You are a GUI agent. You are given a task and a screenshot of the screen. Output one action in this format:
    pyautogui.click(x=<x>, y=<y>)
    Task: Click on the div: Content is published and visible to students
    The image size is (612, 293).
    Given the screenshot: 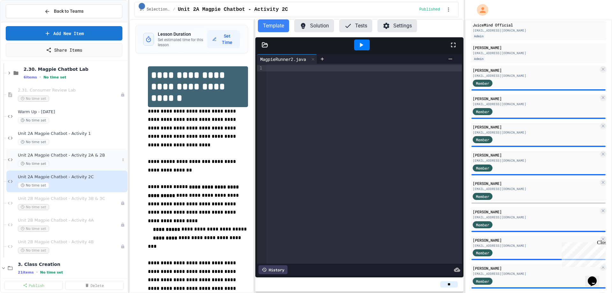 What is the action you would take?
    pyautogui.click(x=431, y=10)
    